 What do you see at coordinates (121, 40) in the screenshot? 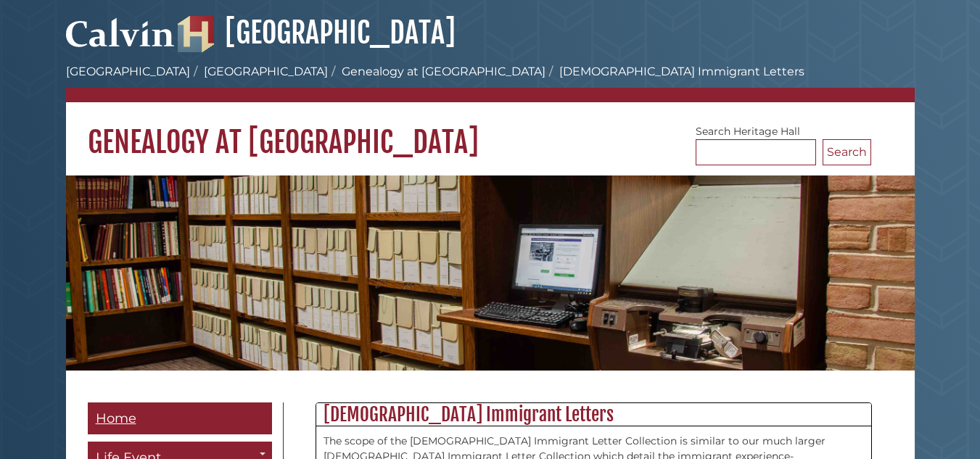
I see `a: Calvin University` at bounding box center [121, 40].